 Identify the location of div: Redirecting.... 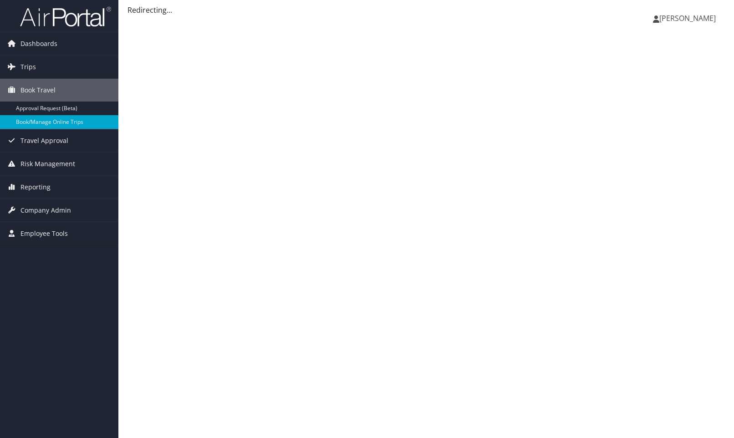
(426, 10).